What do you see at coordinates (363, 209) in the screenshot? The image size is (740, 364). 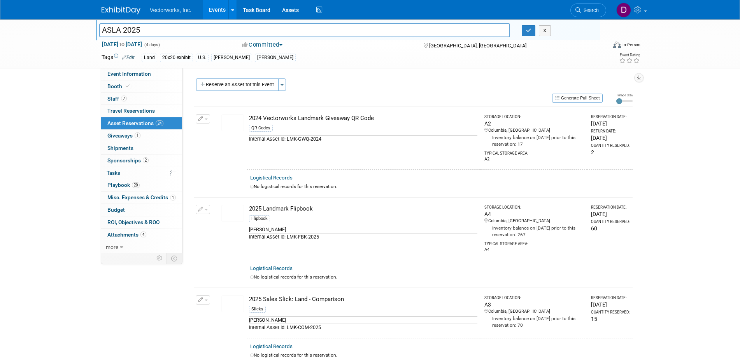 I see `div: 2025 Landmark Flipbook` at bounding box center [363, 209].